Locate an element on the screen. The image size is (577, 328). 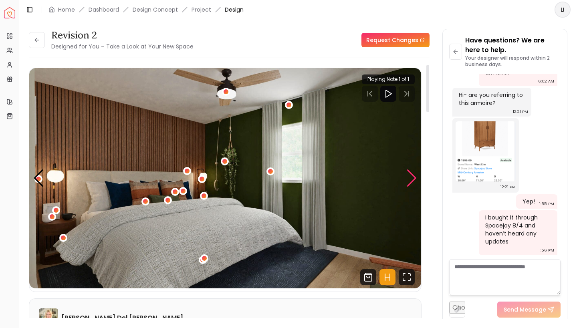
nav: breadcrumb is located at coordinates (146, 10).